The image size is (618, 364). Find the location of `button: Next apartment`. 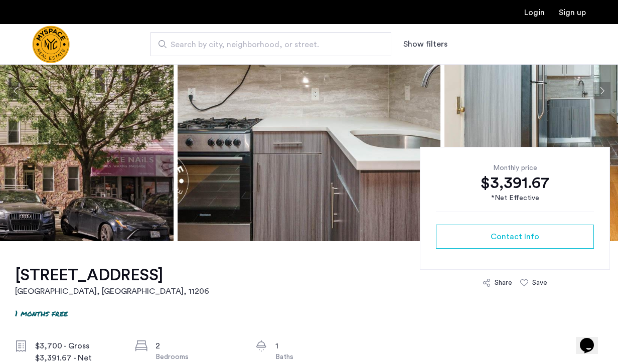

button: Next apartment is located at coordinates (602, 91).